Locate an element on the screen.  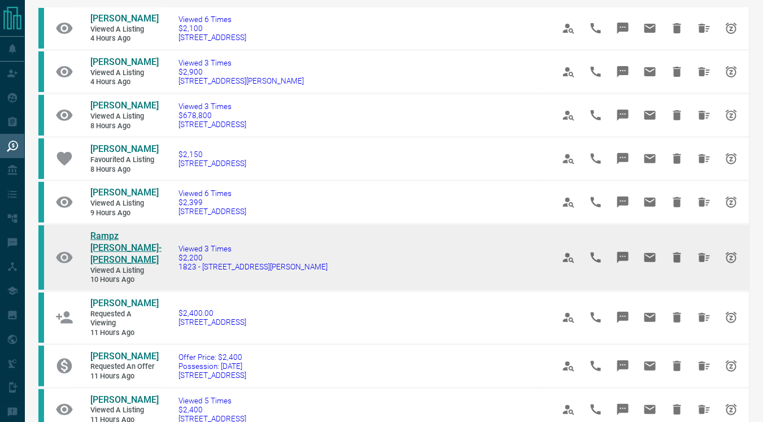
span: $2,400 is located at coordinates (212, 409).